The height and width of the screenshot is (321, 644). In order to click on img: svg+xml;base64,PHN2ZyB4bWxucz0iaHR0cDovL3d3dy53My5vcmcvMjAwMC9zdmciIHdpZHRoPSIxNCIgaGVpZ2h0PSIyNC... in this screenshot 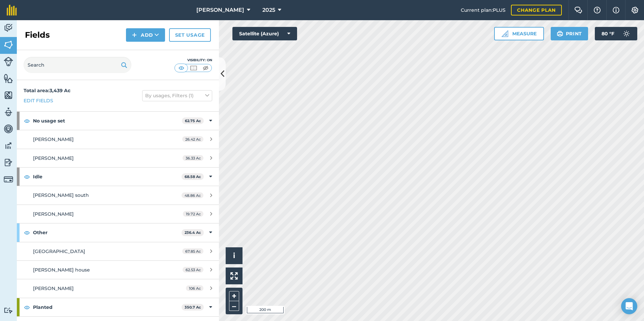, I will do `click(134, 35)`.